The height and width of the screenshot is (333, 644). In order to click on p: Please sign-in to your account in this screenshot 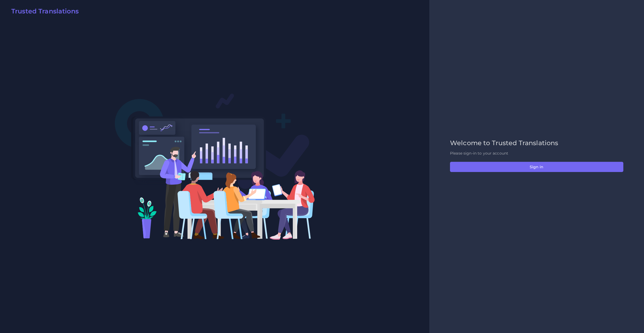, I will do `click(537, 153)`.